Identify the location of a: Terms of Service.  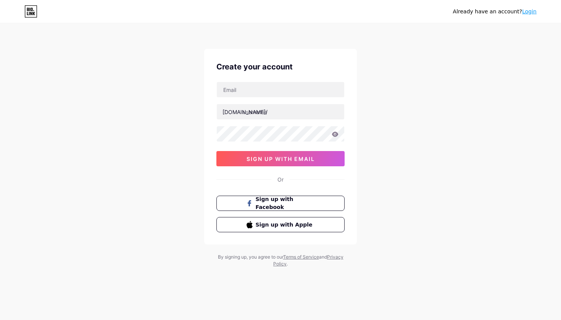
(301, 257).